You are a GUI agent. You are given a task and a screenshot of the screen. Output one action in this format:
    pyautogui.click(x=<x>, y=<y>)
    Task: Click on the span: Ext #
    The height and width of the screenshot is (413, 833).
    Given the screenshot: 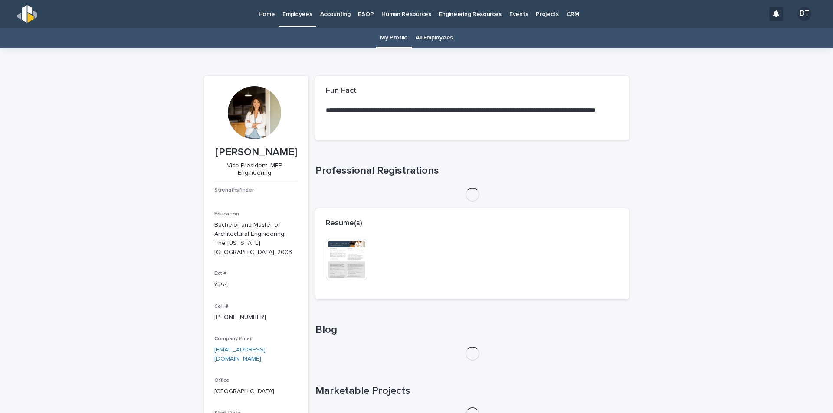 What is the action you would take?
    pyautogui.click(x=220, y=274)
    